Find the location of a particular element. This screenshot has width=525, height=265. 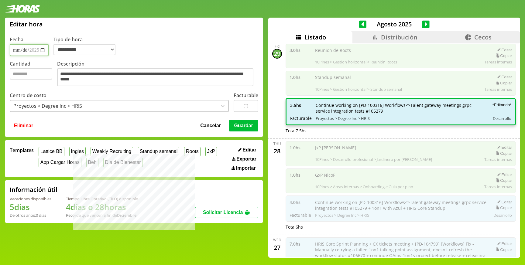

button: Cancelar is located at coordinates (211, 126).